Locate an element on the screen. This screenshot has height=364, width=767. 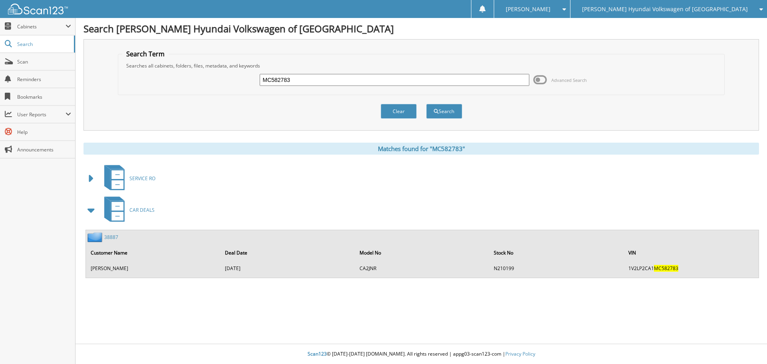
div: Chat Widget is located at coordinates (747, 345).